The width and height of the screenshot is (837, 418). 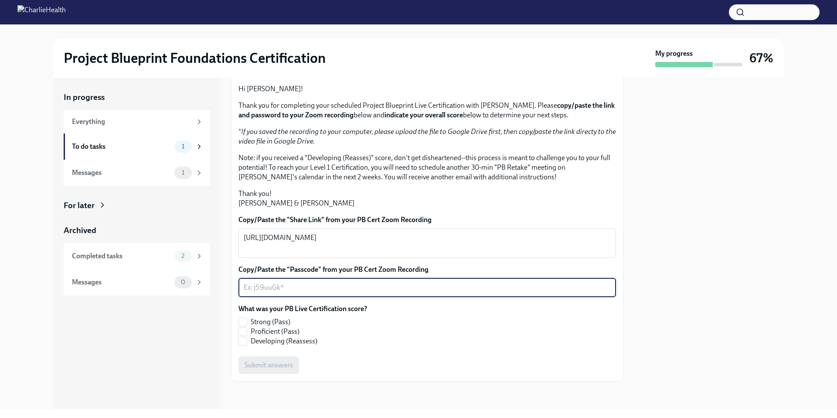 I want to click on div: In progress, so click(x=137, y=97).